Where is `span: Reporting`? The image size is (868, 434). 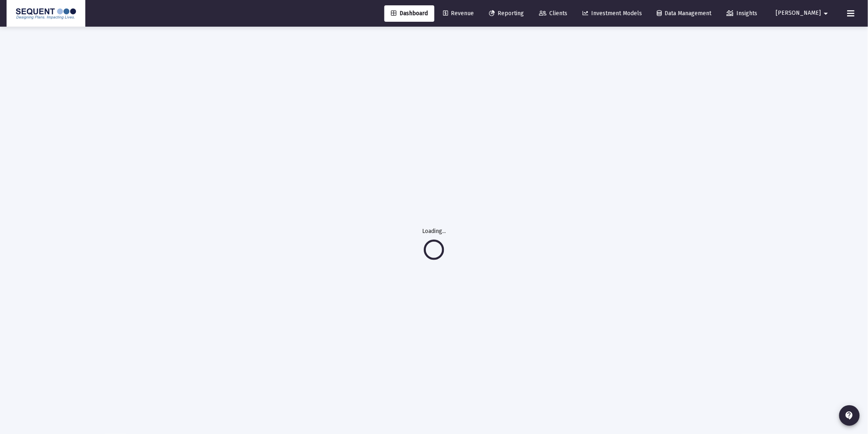
span: Reporting is located at coordinates (506, 13).